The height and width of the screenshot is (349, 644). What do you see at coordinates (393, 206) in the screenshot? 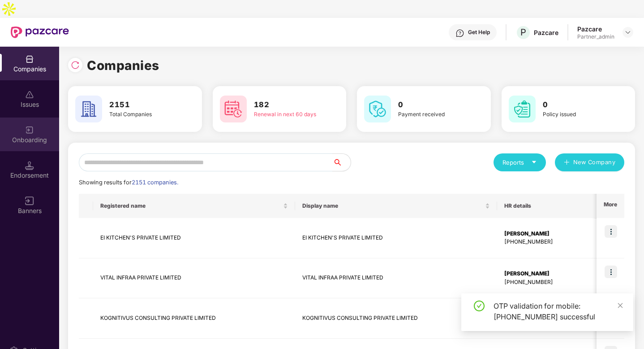
I see `span: Display name` at bounding box center [393, 206].